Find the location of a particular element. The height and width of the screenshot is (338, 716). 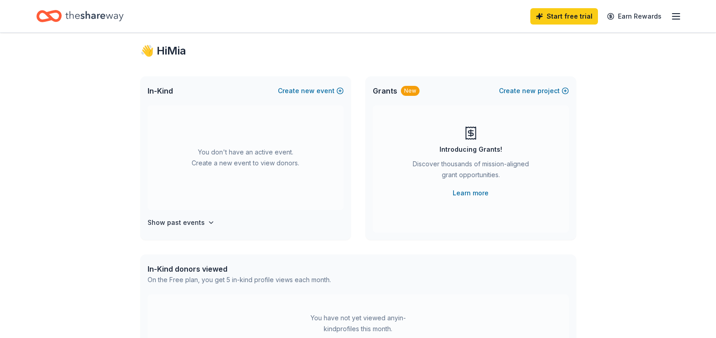

div: 👋 Hi Mia is located at coordinates (358, 51).